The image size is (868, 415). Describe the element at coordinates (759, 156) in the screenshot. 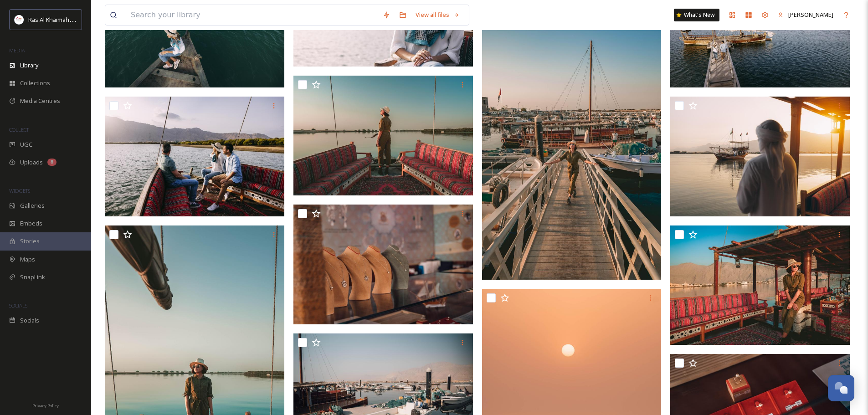

I see `img: Al Suwaidi Pearl farm- boat.jpg` at that location.